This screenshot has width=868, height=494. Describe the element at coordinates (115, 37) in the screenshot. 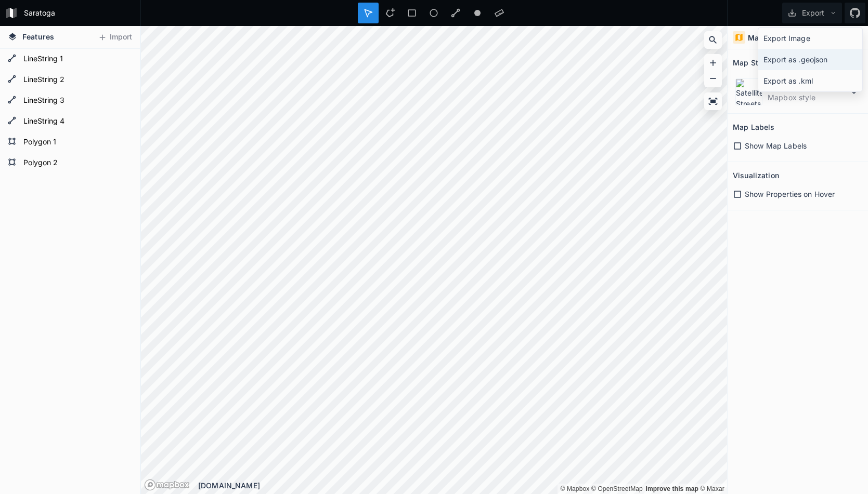

I see `button: Import` at that location.